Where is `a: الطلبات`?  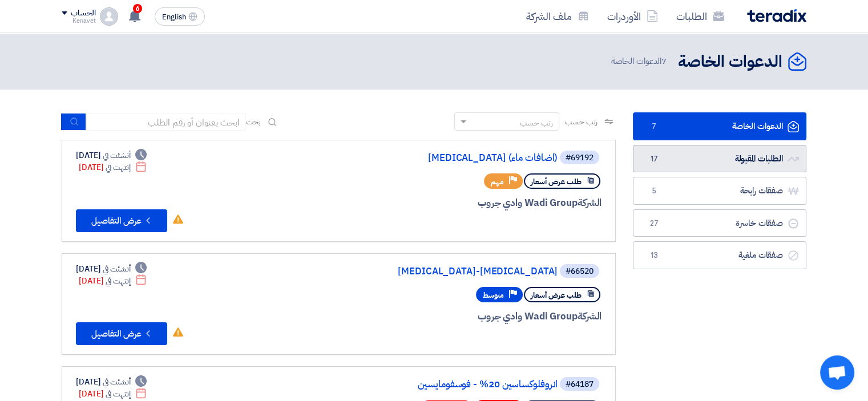 a: الطلبات is located at coordinates (700, 16).